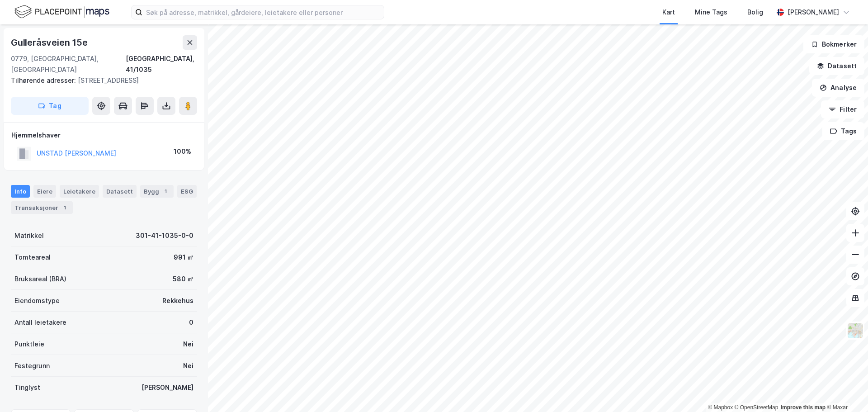 The height and width of the screenshot is (412, 868). I want to click on div: Kart, so click(669, 12).